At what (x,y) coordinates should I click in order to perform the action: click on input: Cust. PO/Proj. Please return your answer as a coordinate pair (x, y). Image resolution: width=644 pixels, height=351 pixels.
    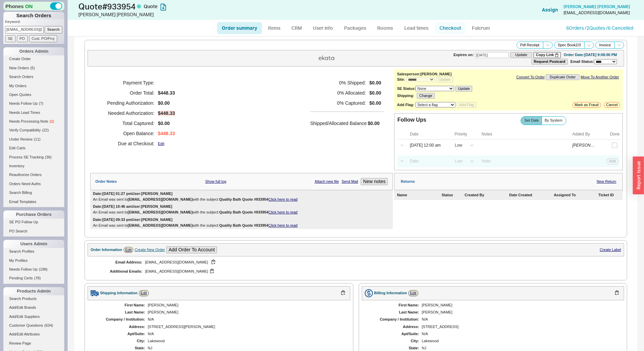
    Looking at the image, I should click on (43, 38).